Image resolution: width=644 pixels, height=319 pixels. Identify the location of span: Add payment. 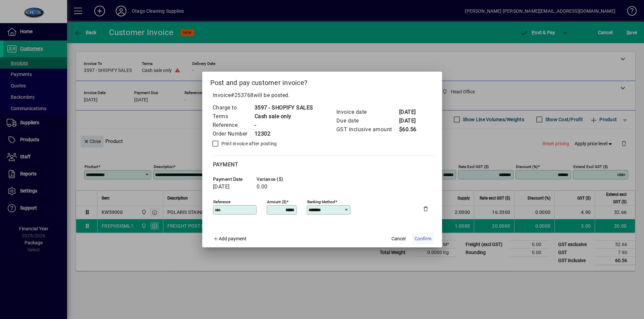
(233, 239).